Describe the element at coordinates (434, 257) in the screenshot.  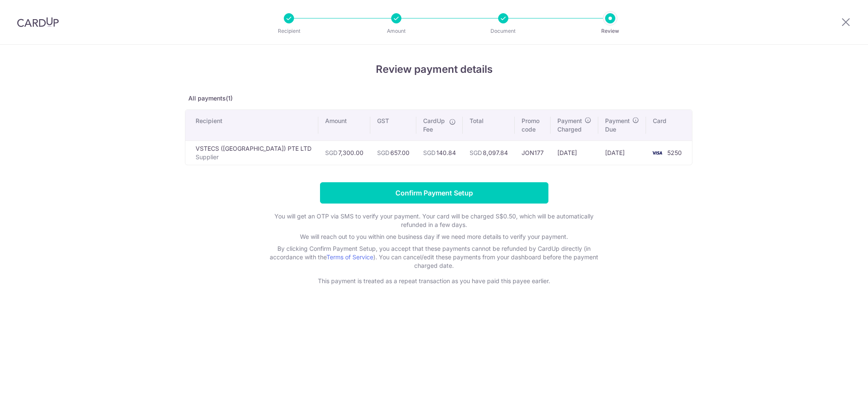
I see `p: By clicking Confirm Payment Setup, you accept that these payments cannot be refunded by CardUp di...` at that location.